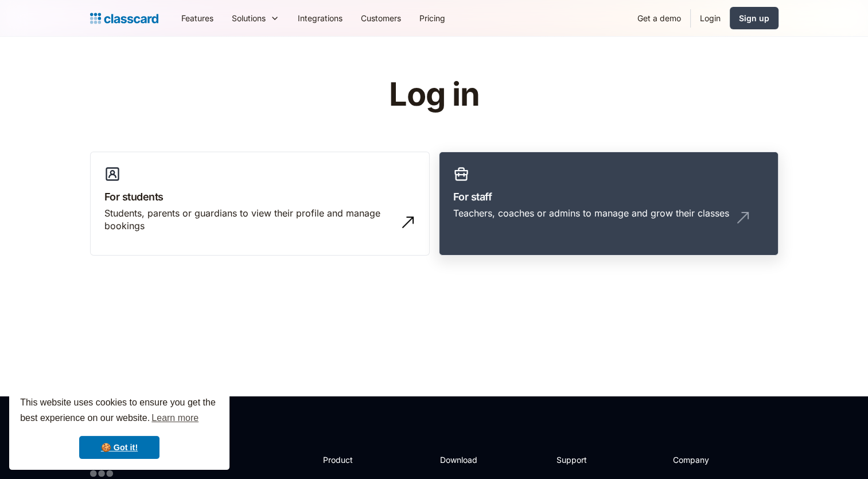 This screenshot has height=479, width=868. Describe the element at coordinates (609, 203) in the screenshot. I see `a: For staffTeachers, coaches or admins to manage and grow their classes` at that location.